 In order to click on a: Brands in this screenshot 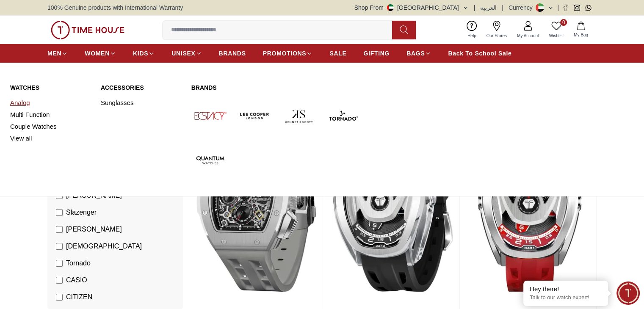, I will do `click(277, 88)`.